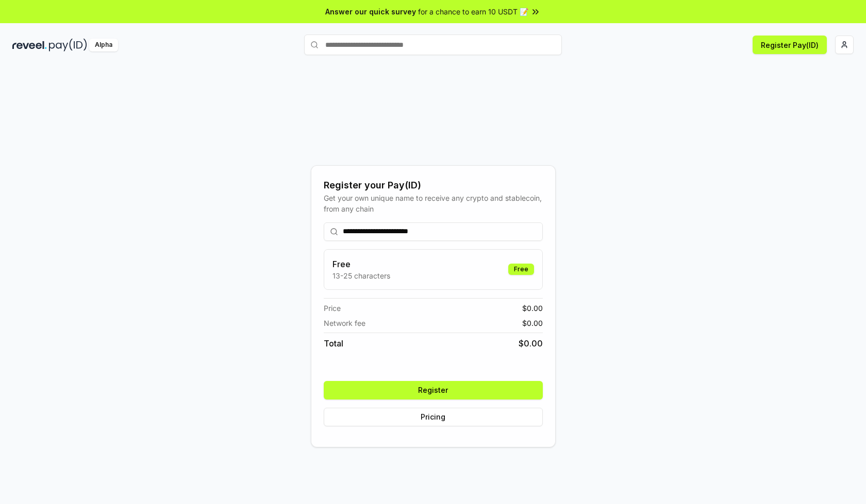 The width and height of the screenshot is (866, 504). Describe the element at coordinates (433, 203) in the screenshot. I see `div: Get your own unique name to receive any crypto and stablecoin, from any chain` at that location.